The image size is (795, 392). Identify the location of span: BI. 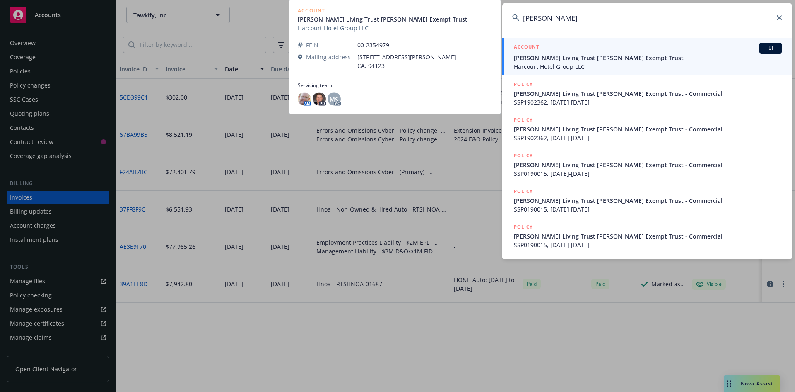
(771, 48).